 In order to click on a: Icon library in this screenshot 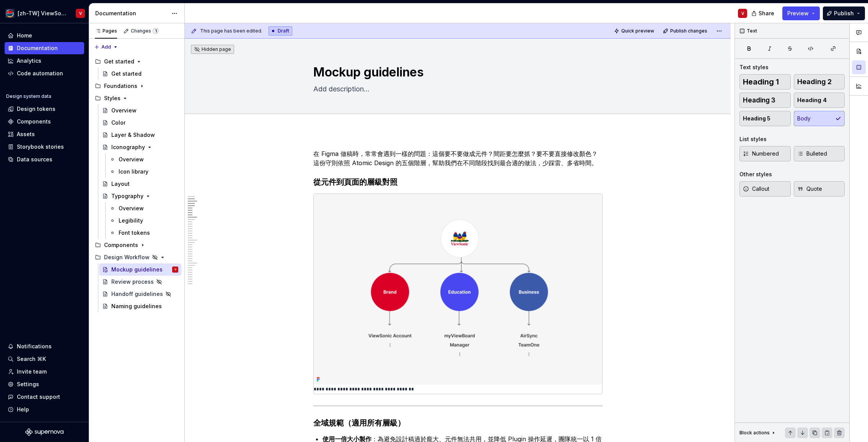, I will do `click(144, 172)`.